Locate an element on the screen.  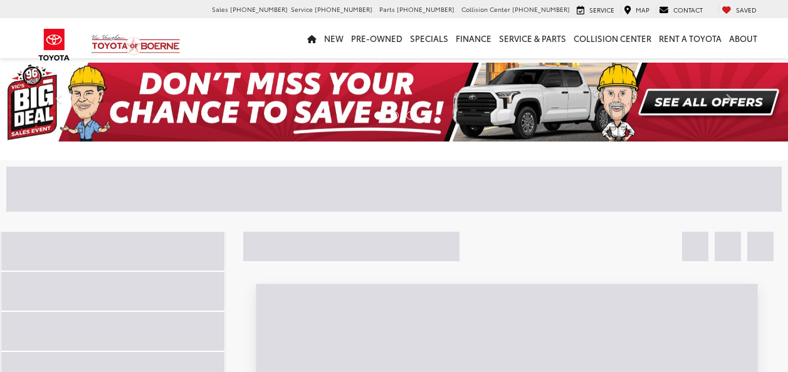
span: Map is located at coordinates (643, 9).